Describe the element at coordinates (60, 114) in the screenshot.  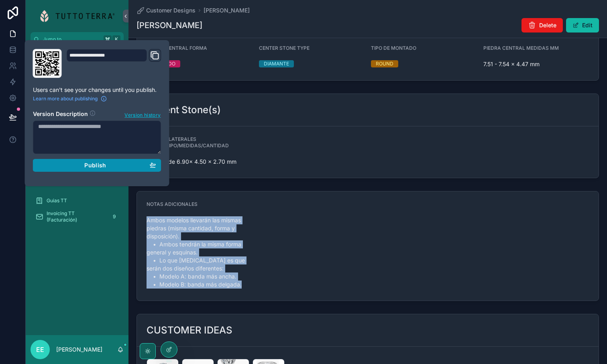
I see `h2: Version Description` at that location.